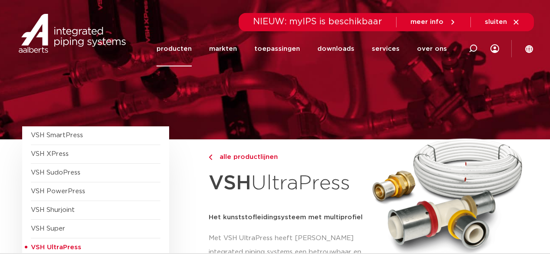 This screenshot has height=254, width=550. I want to click on a: VSH SudoPress, so click(56, 173).